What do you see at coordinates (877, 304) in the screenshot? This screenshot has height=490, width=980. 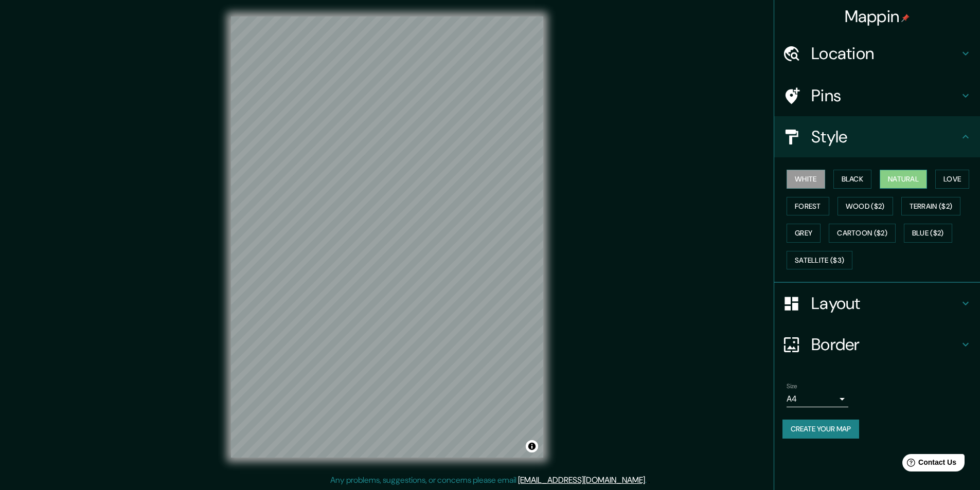 I see `div: Layout` at bounding box center [877, 304].